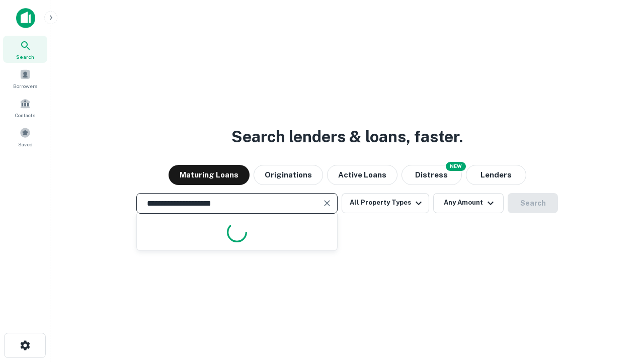  Describe the element at coordinates (362, 175) in the screenshot. I see `button: Active Loans` at that location.